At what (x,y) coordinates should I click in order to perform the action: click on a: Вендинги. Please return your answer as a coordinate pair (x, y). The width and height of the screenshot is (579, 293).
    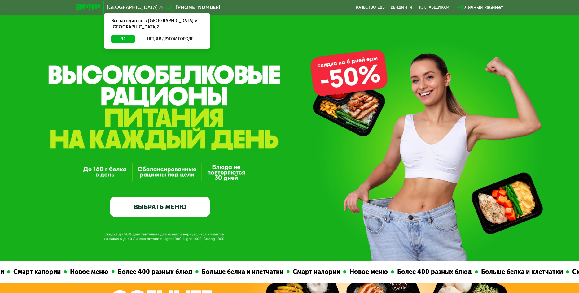
    Looking at the image, I should click on (401, 7).